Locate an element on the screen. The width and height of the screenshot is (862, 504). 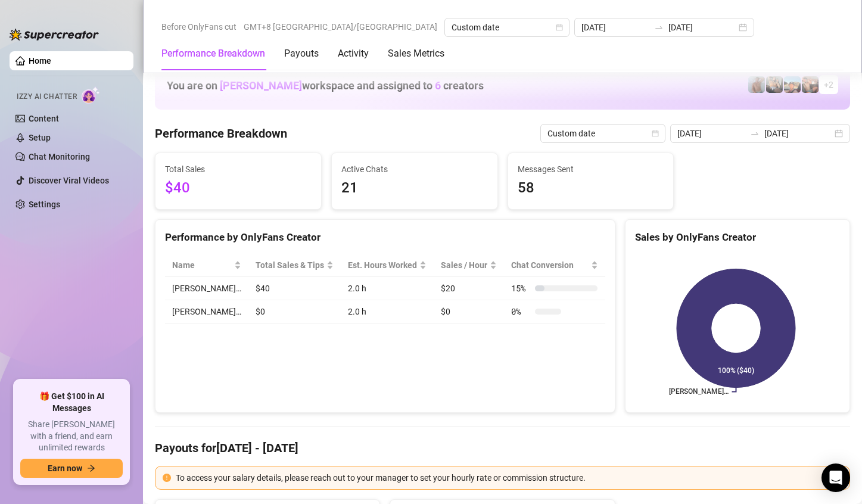
span: + 2 is located at coordinates (829, 85).